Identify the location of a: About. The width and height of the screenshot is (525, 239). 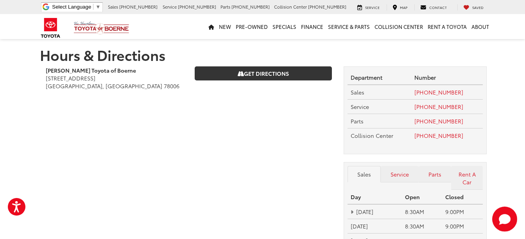
(480, 27).